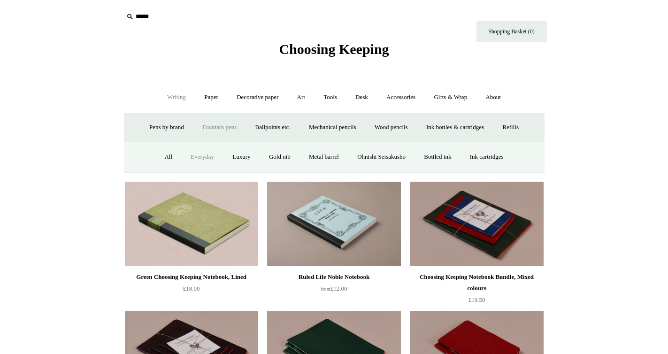  I want to click on span: £12.00, so click(334, 288).